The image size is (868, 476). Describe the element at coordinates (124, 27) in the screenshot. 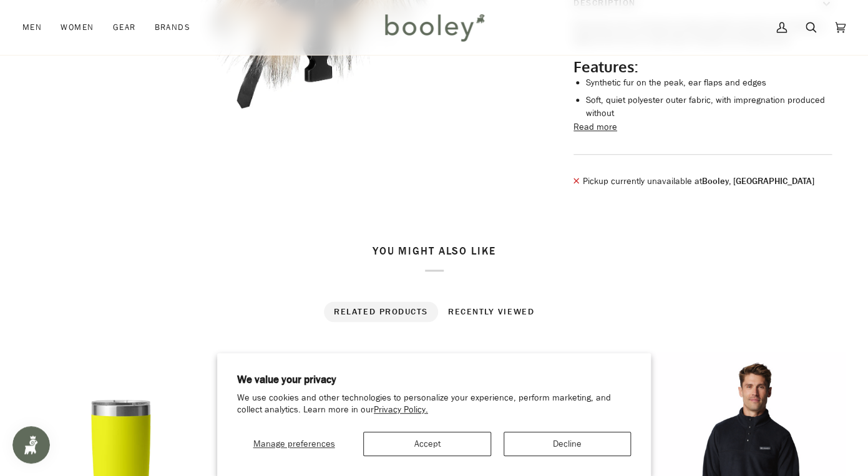

I see `span: Gear` at that location.